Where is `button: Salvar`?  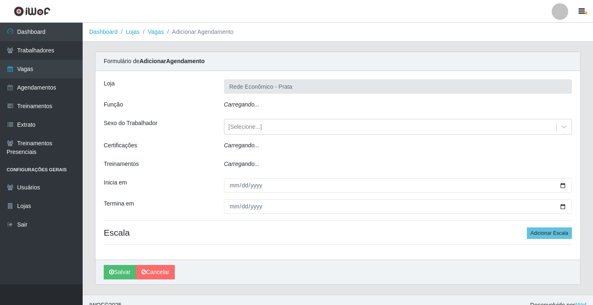 button: Salvar is located at coordinates (120, 272).